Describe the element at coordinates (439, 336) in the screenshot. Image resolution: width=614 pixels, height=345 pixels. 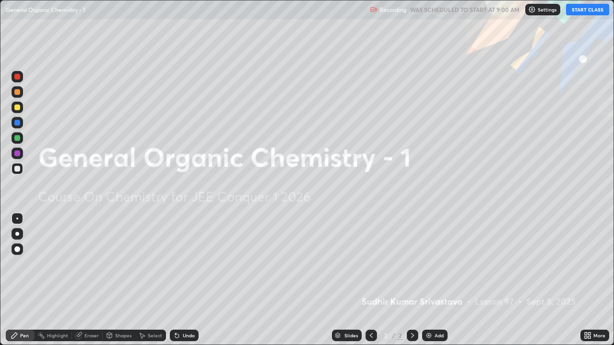
I see `div: Add` at that location.